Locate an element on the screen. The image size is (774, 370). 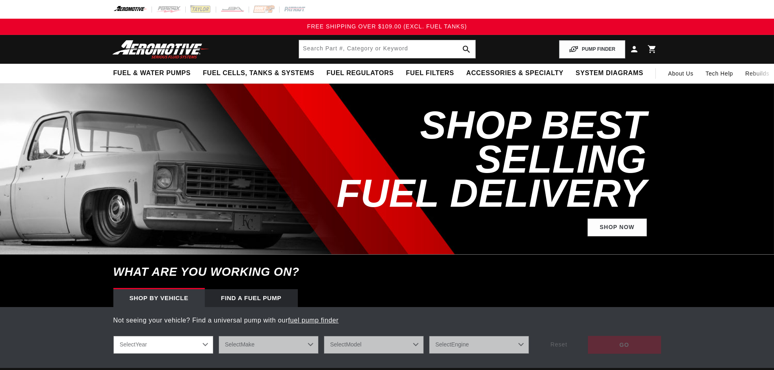
div: Find a Fuel Pump is located at coordinates (251, 298).